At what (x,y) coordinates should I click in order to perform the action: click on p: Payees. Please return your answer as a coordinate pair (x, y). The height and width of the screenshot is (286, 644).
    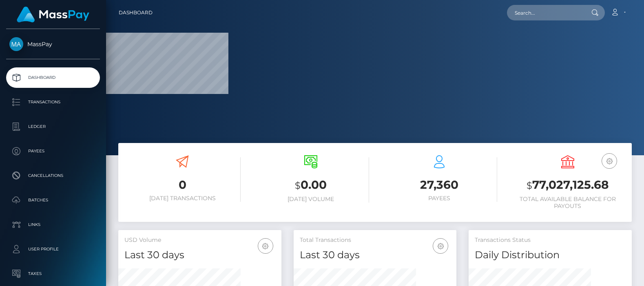
    Looking at the image, I should click on (53, 151).